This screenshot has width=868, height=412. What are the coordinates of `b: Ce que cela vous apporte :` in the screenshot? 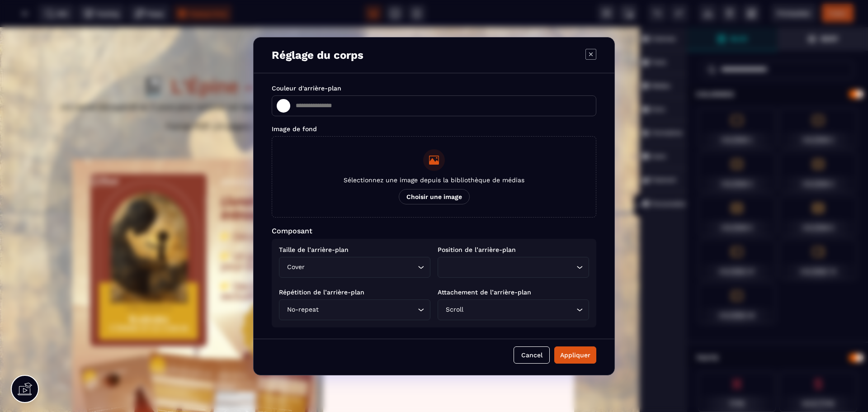 It's located at (390, 148).